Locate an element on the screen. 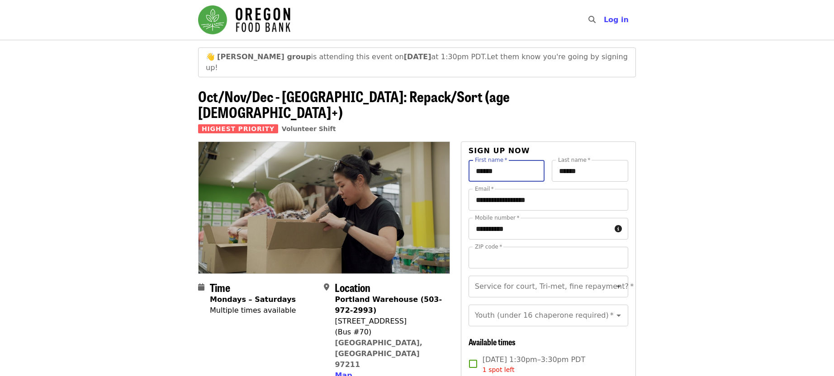 The image size is (834, 376). span: Log in is located at coordinates (616, 19).